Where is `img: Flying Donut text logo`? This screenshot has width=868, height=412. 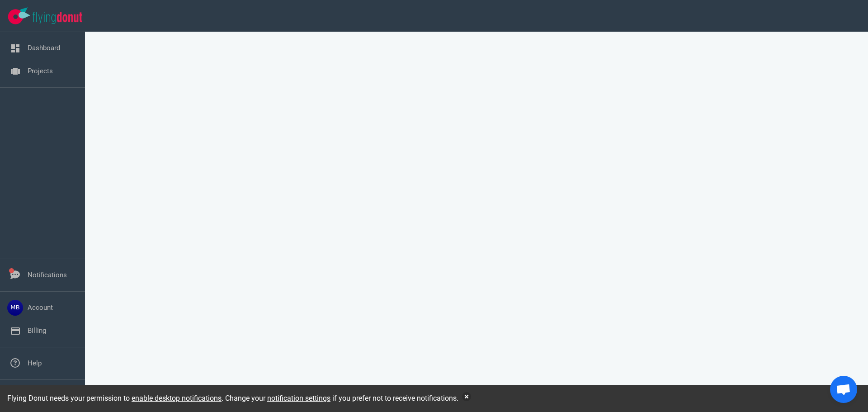
img: Flying Donut text logo is located at coordinates (58, 18).